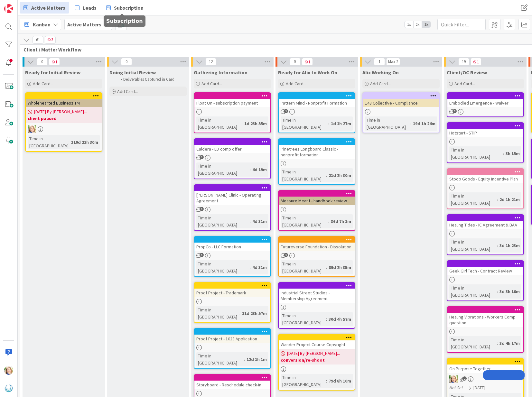  I want to click on div: 3d 1h 23m, so click(510, 245).